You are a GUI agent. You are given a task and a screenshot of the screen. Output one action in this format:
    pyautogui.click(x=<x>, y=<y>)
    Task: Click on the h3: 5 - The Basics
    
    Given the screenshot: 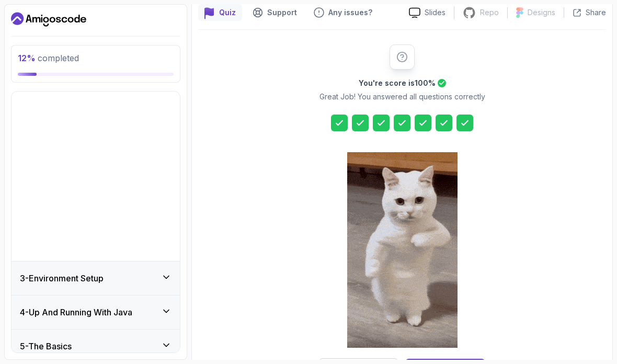 What is the action you would take?
    pyautogui.click(x=45, y=346)
    